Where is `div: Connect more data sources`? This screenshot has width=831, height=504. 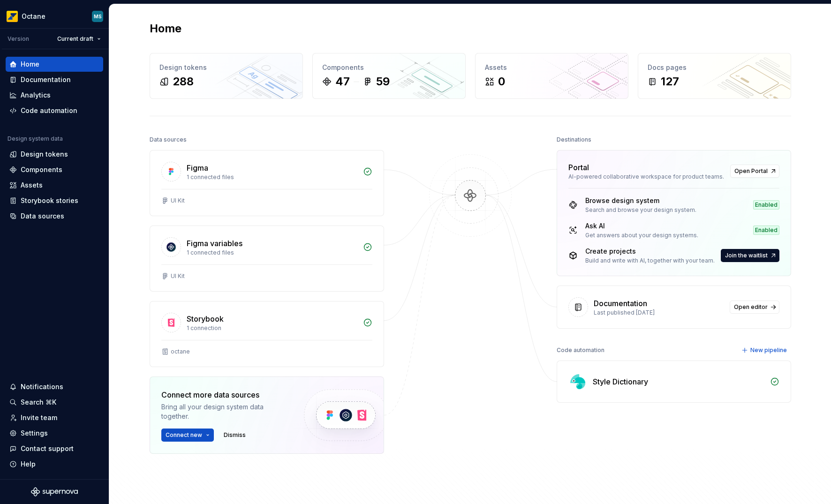
div: Connect more data sources is located at coordinates (225, 394).